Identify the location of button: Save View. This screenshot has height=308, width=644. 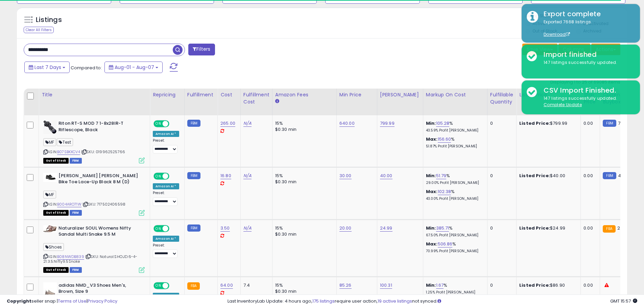
(540, 50).